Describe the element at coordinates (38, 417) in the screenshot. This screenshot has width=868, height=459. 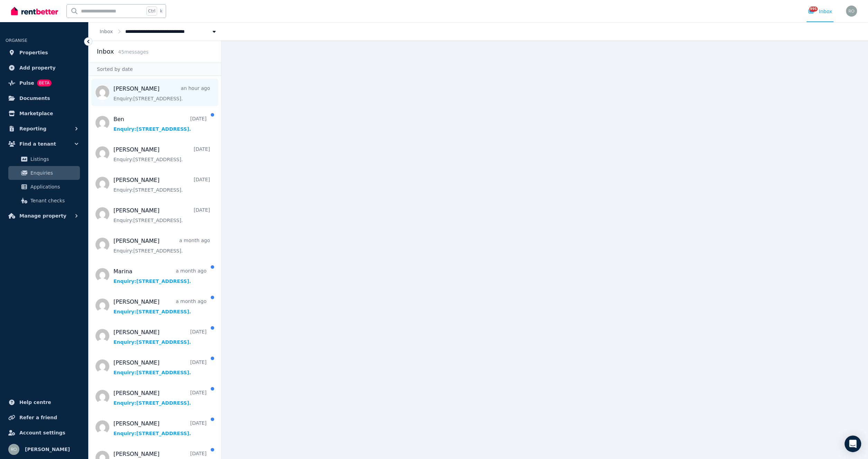
I see `span: Refer a friend` at that location.